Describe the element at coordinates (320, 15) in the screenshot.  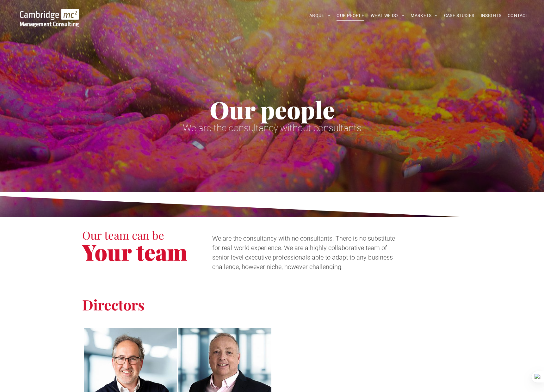
I see `a: ABOUT` at that location.